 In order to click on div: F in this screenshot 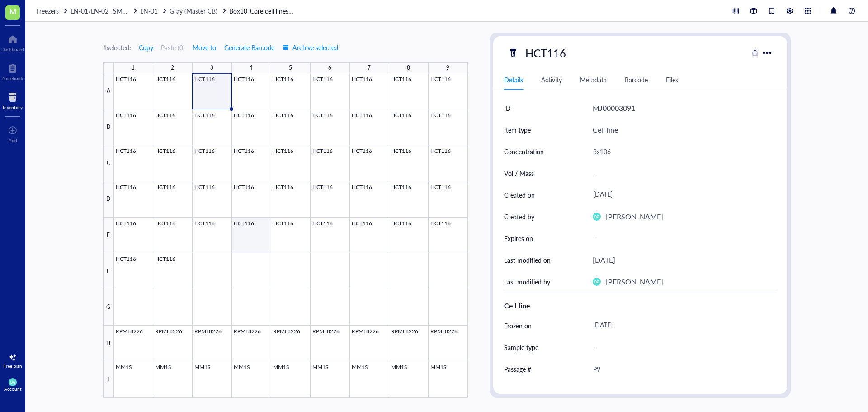, I will do `click(108, 271)`.